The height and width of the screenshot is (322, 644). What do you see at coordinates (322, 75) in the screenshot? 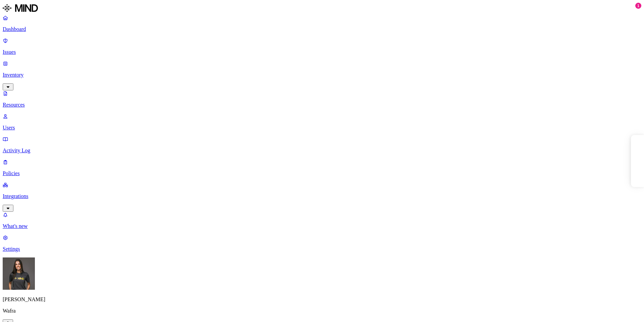
I see `p: Inventory` at bounding box center [322, 75].